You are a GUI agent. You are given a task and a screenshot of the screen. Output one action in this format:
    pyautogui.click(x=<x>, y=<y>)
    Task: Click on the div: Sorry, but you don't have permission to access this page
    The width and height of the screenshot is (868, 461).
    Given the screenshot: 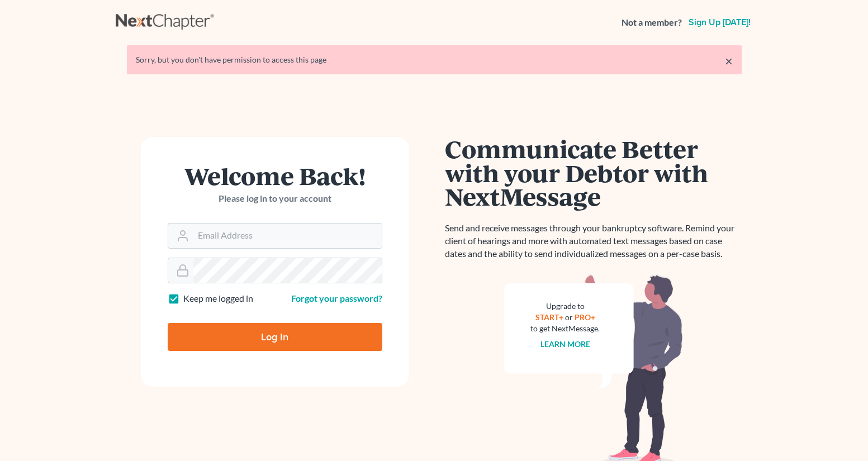 What is the action you would take?
    pyautogui.click(x=434, y=60)
    